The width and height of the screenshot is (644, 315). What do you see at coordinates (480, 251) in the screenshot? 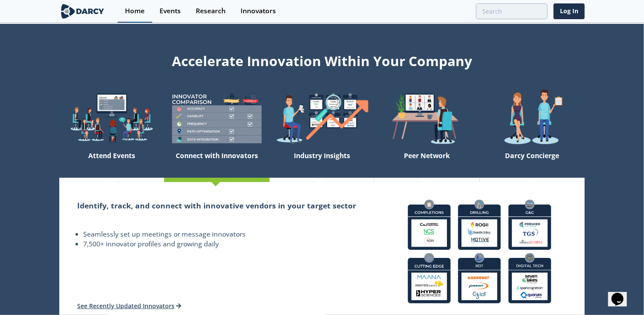
I see `img: connect-with-innovators-bd83fc158da14f96834d5193b73f77c6.png` at bounding box center [480, 251].